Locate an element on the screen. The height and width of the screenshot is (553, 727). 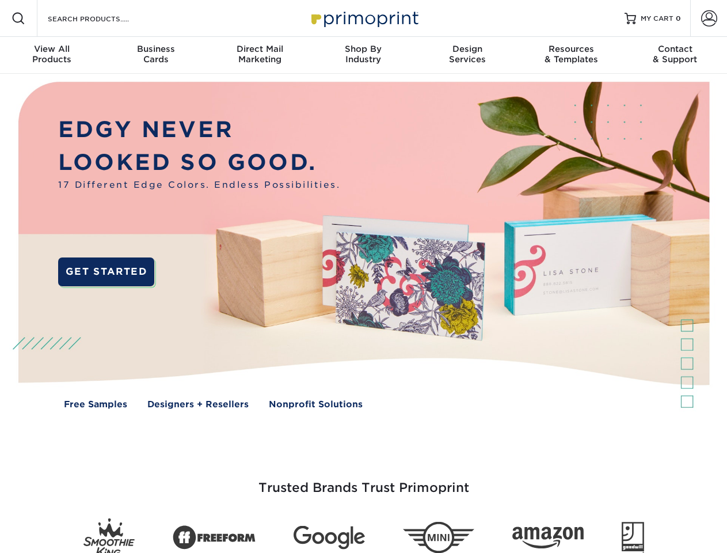
div: Marketing is located at coordinates (260, 54).